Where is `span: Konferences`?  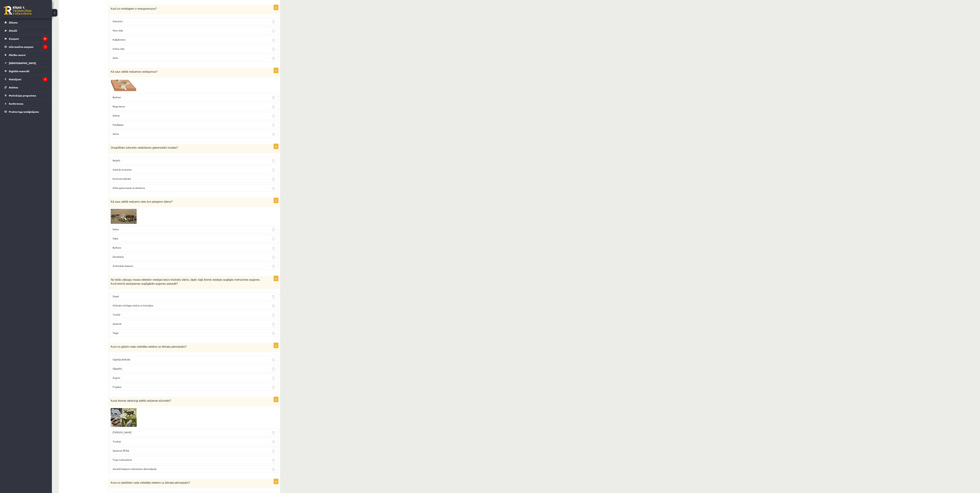
span: Konferences is located at coordinates (16, 104).